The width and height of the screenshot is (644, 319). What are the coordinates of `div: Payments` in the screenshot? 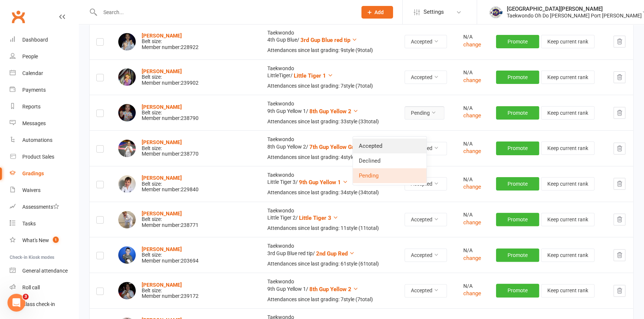 It's located at (34, 90).